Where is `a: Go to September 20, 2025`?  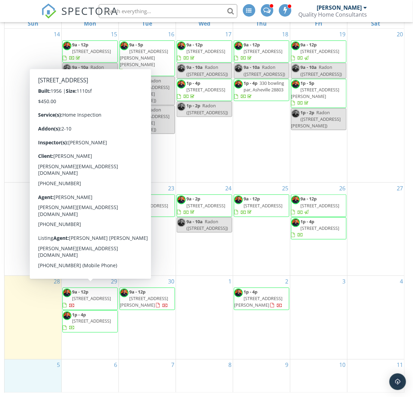 a: Go to September 20, 2025 is located at coordinates (399, 34).